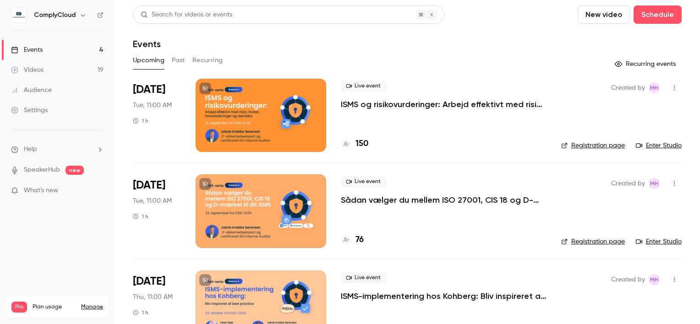 The image size is (700, 324). What do you see at coordinates (27, 50) in the screenshot?
I see `div: Events` at bounding box center [27, 50].